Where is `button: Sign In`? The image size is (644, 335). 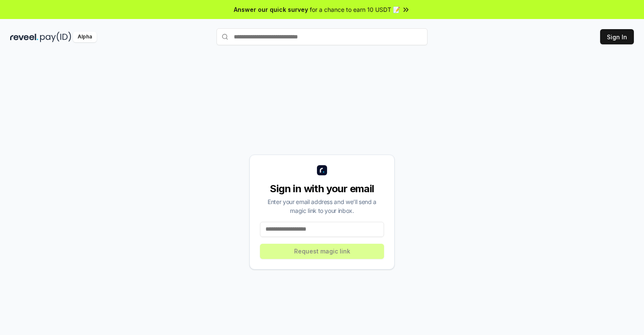 button: Sign In is located at coordinates (617, 37).